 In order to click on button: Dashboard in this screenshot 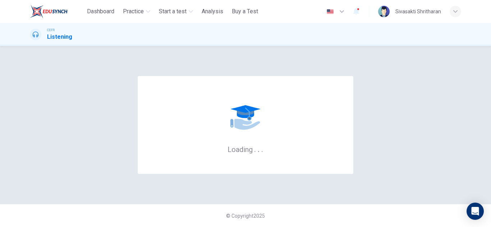, I will do `click(101, 11)`.